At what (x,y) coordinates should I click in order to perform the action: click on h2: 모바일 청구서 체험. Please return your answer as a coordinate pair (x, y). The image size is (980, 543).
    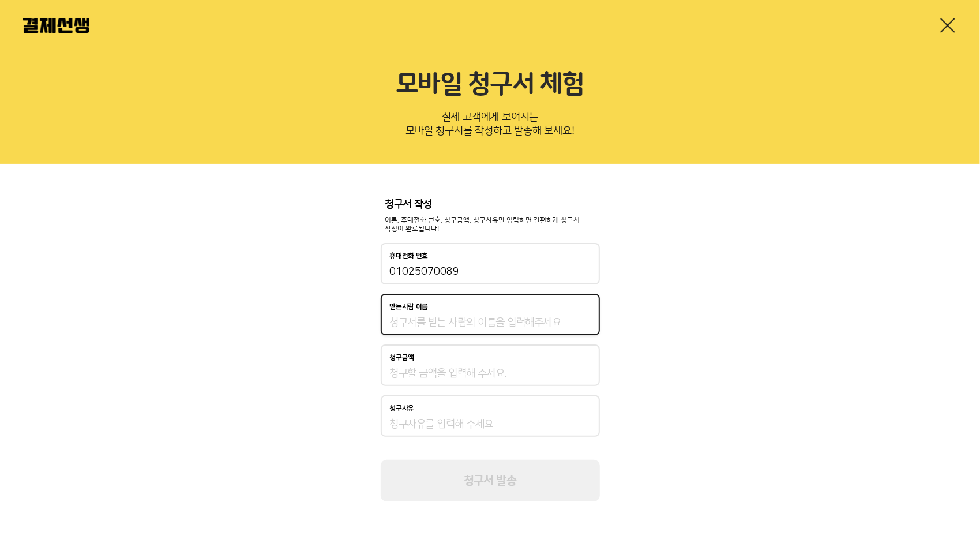
    Looking at the image, I should click on (490, 85).